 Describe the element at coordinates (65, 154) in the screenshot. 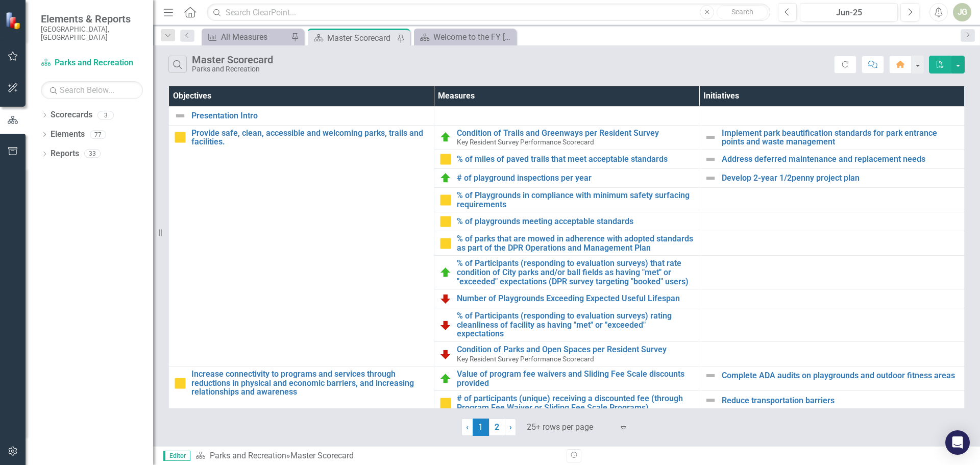

I see `a: Reports` at that location.